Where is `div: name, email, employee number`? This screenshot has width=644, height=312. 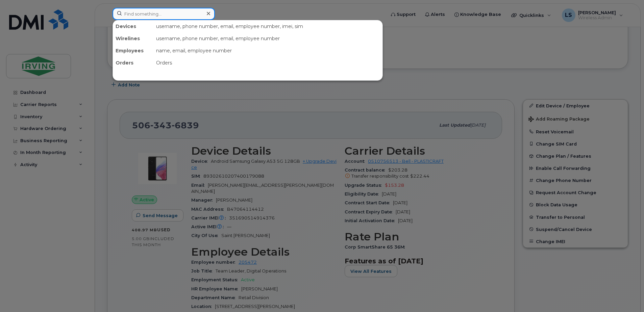
div: name, email, employee number is located at coordinates (268, 51).